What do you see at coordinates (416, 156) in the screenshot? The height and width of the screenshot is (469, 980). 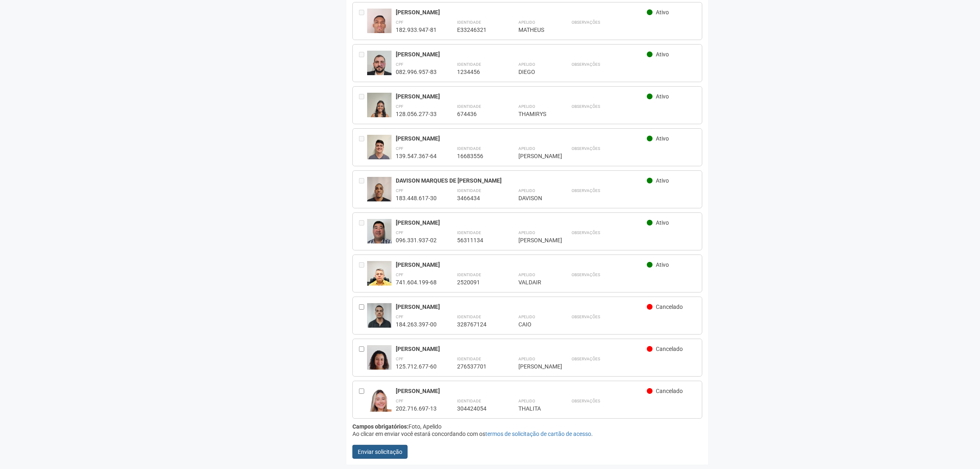 I see `div: 139.547.367-64` at bounding box center [416, 156].